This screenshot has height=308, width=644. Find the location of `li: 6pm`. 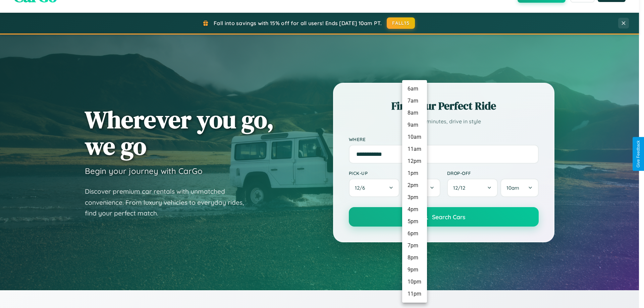

li: 6pm is located at coordinates (414, 233).